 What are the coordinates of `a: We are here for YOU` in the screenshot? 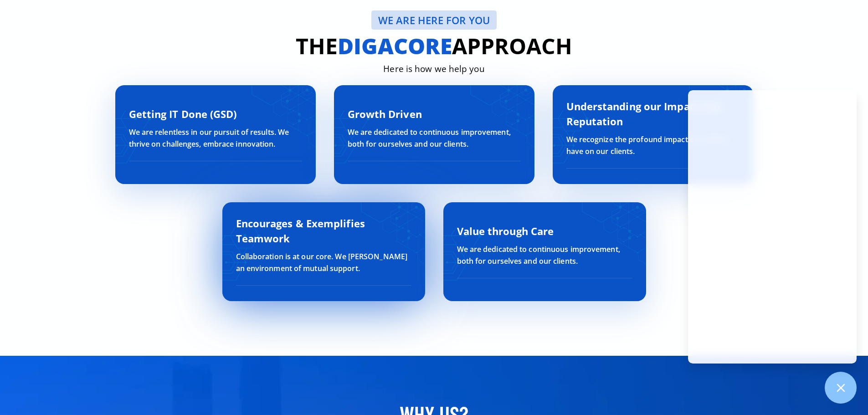 It's located at (434, 20).